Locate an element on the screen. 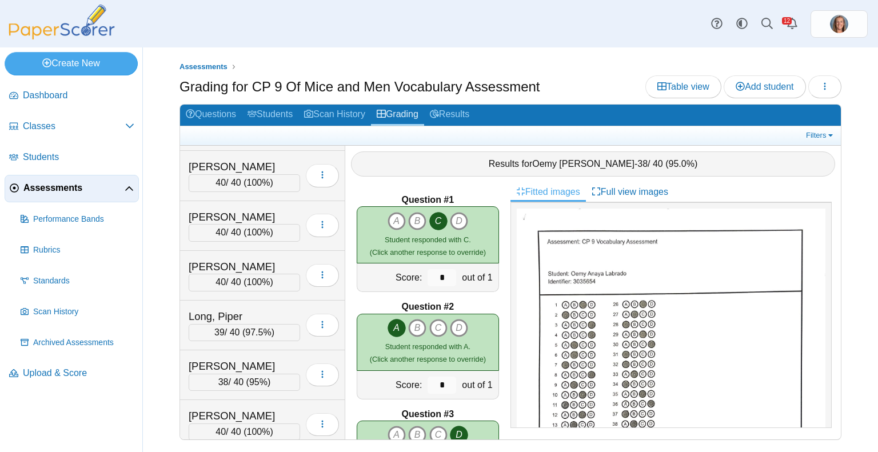  span: Performance Bands is located at coordinates (83, 220).